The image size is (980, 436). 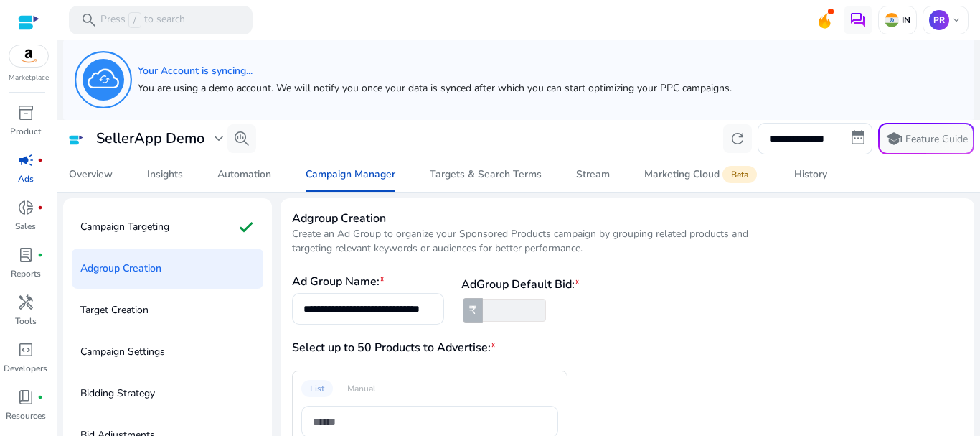 I want to click on span: campaign, so click(x=26, y=160).